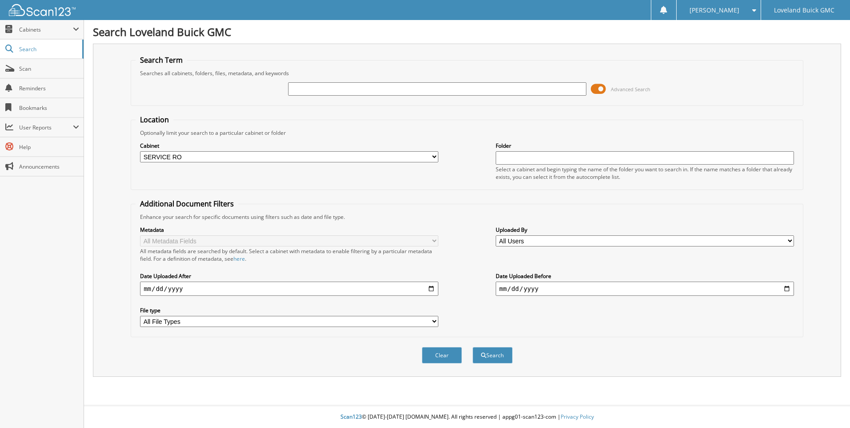  I want to click on input: start, so click(289, 288).